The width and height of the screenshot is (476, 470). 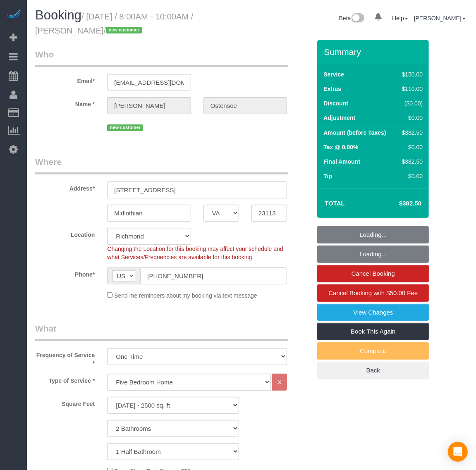 I want to click on legend: Who, so click(x=161, y=58).